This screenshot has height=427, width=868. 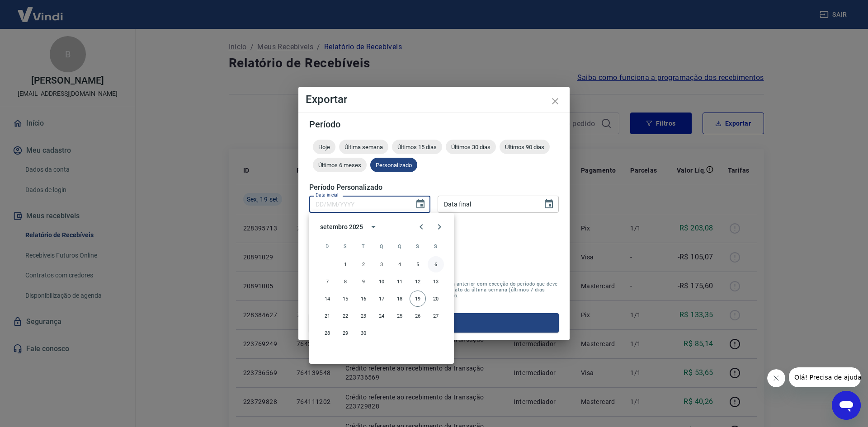 I want to click on div: Personalizado, so click(x=394, y=165).